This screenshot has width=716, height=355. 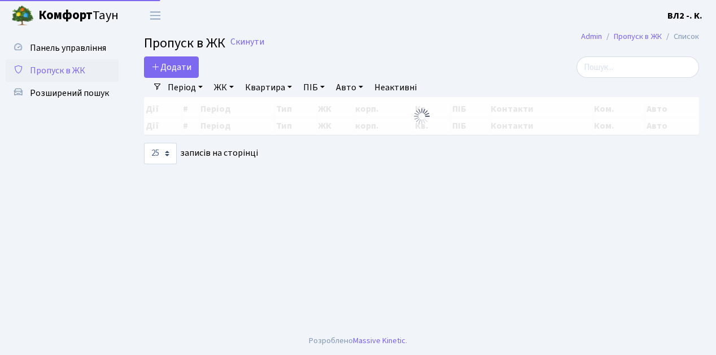 What do you see at coordinates (350, 88) in the screenshot?
I see `a: Авто` at bounding box center [350, 88].